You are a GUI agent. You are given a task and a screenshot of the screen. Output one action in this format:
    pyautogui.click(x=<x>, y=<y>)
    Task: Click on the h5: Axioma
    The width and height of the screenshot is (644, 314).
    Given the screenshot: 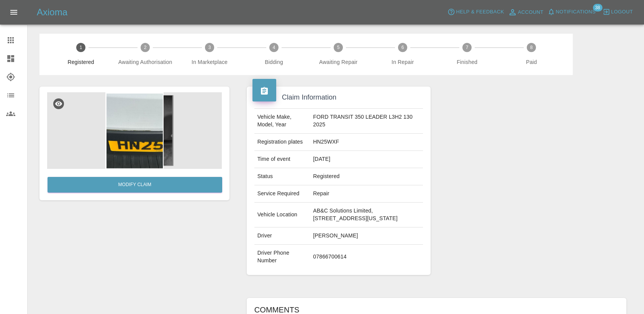 What is the action you would take?
    pyautogui.click(x=52, y=12)
    